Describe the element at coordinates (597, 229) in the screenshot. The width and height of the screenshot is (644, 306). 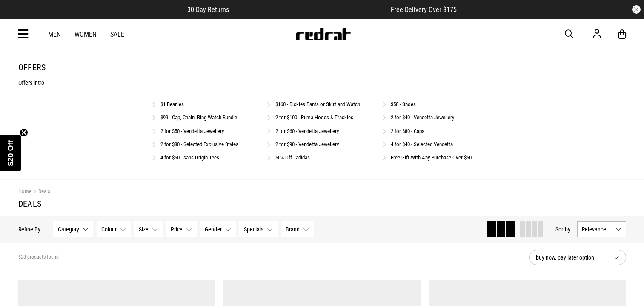
I see `span: Relevance` at that location.